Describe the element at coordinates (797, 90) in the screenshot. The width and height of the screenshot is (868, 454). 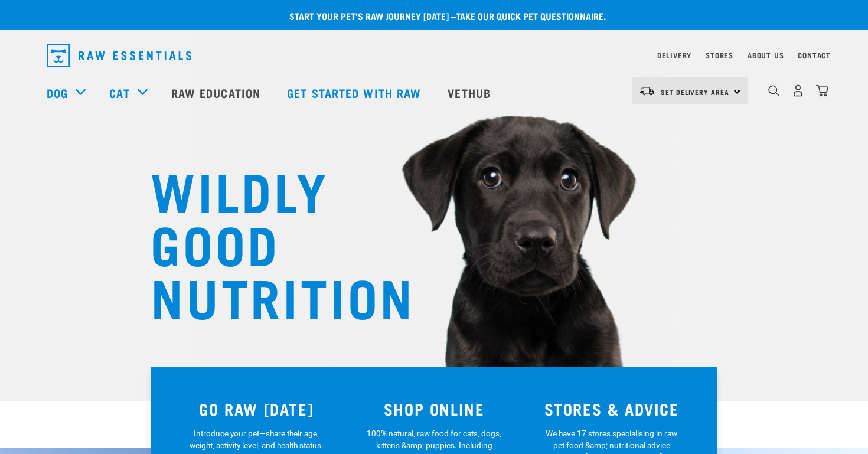
I see `img: user.png` at that location.